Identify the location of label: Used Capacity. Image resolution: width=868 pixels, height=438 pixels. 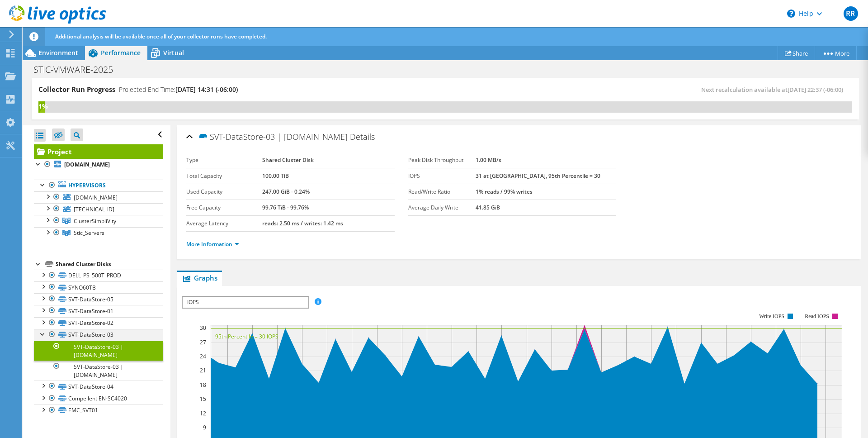
(224, 191).